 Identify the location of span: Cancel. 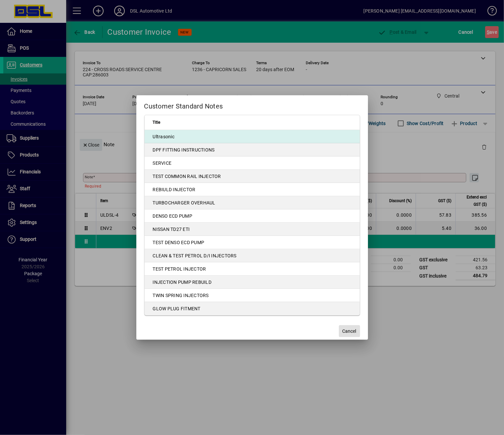
(349, 331).